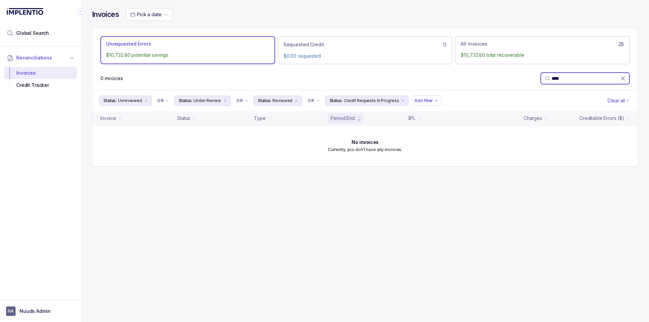 The image size is (649, 322). Describe the element at coordinates (259, 118) in the screenshot. I see `div: Type` at that location.